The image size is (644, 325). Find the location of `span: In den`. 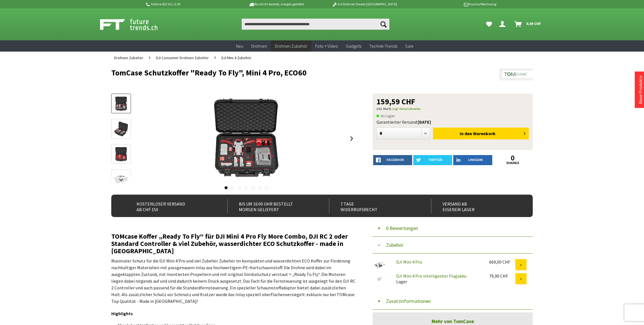

span: In den is located at coordinates (465, 134).